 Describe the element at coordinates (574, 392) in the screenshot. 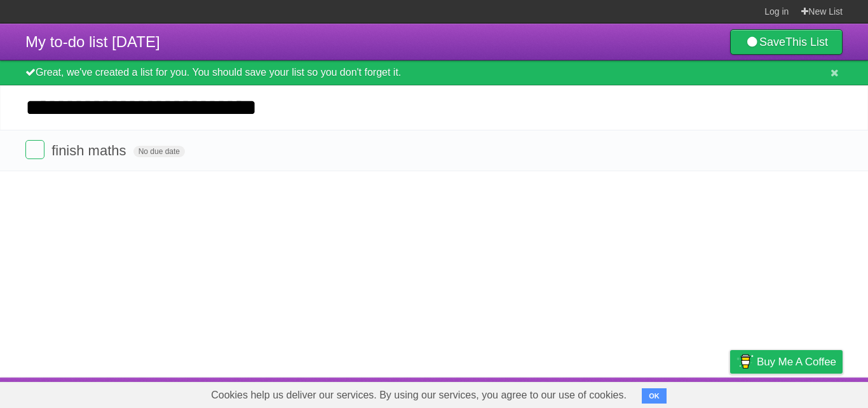

I see `a: About` at that location.